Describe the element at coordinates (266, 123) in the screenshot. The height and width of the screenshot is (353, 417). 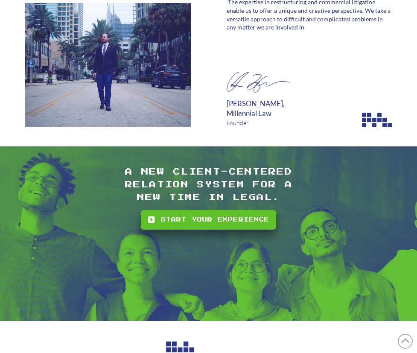
I see `div: Founder` at that location.